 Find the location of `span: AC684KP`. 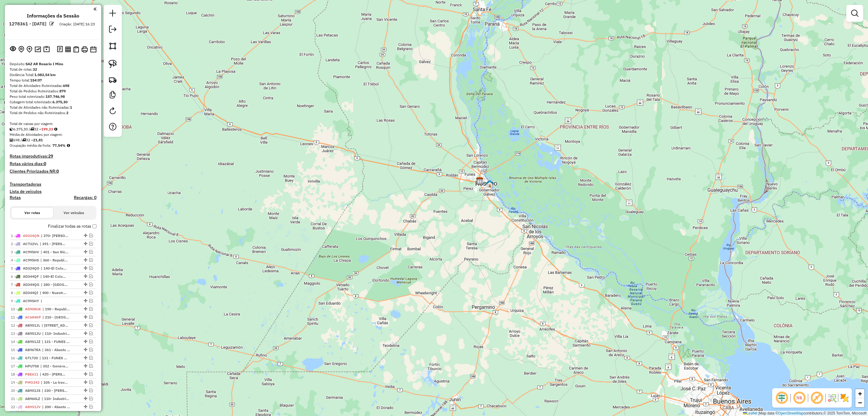

span: AC684KP is located at coordinates (33, 317).